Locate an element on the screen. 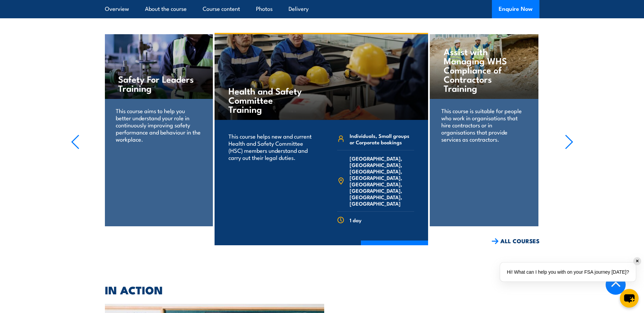  h4: Health and Safety Committee Training is located at coordinates (268, 100).